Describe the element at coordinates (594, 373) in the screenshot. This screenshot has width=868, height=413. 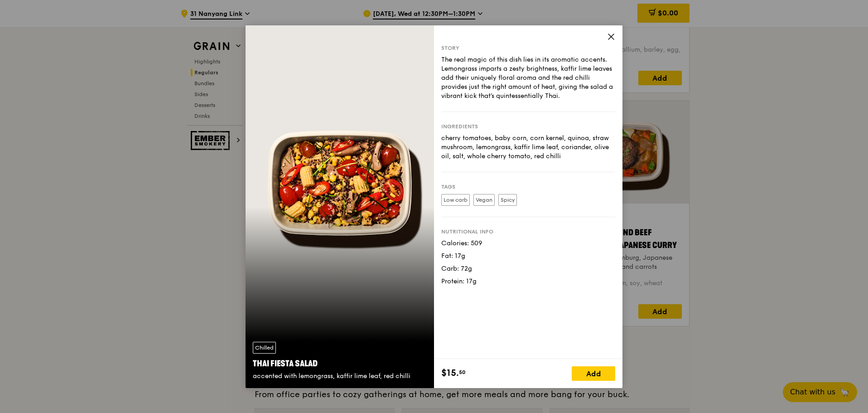
I see `div: Add` at that location.